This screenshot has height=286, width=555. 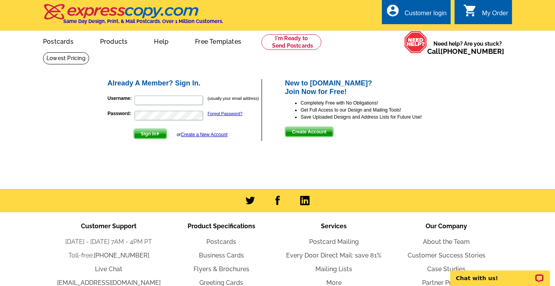 What do you see at coordinates (204, 135) in the screenshot?
I see `a: Create a New Account` at bounding box center [204, 135].